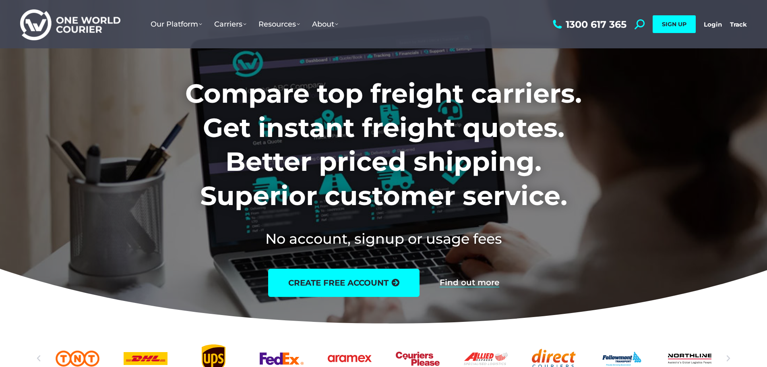 The width and height of the screenshot is (767, 367). What do you see at coordinates (176, 24) in the screenshot?
I see `span: Our Platform` at bounding box center [176, 24].